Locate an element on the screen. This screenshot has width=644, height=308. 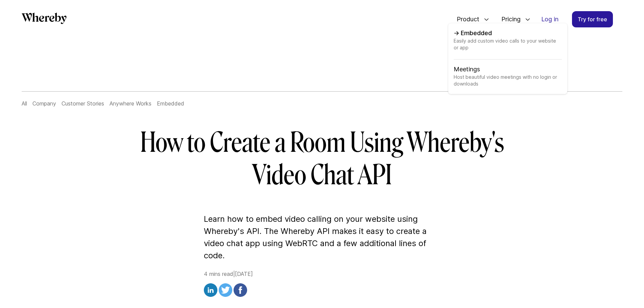
span: Product is located at coordinates (465, 19).